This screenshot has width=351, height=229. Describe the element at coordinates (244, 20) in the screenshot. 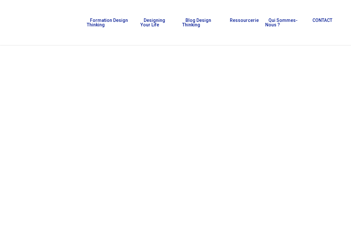

I see `span: Ressourcerie` at that location.